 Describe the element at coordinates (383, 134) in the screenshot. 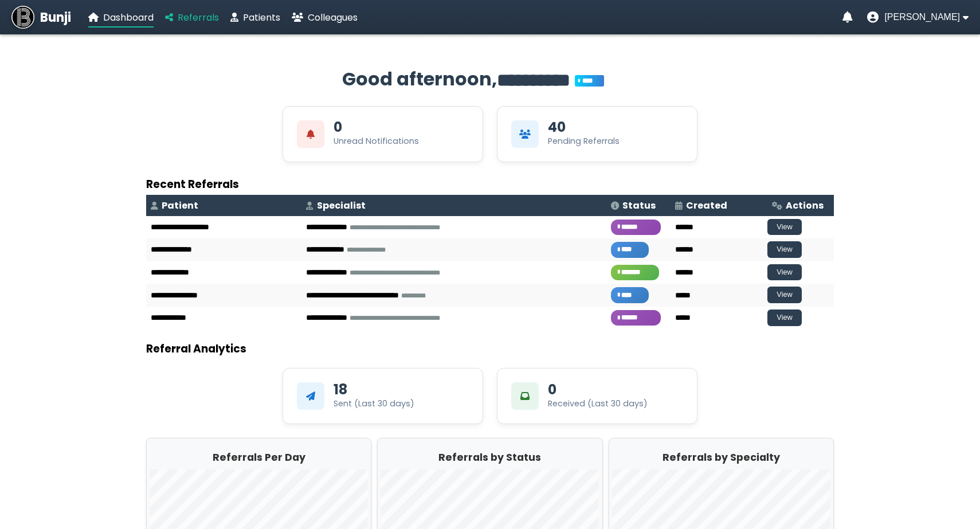

I see `div: View Unread Notifications` at that location.